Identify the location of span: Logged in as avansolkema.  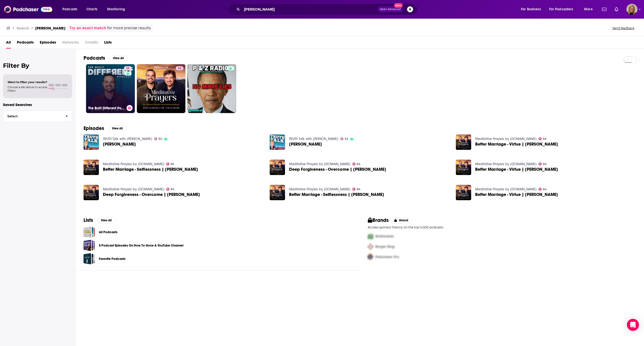
(632, 10).